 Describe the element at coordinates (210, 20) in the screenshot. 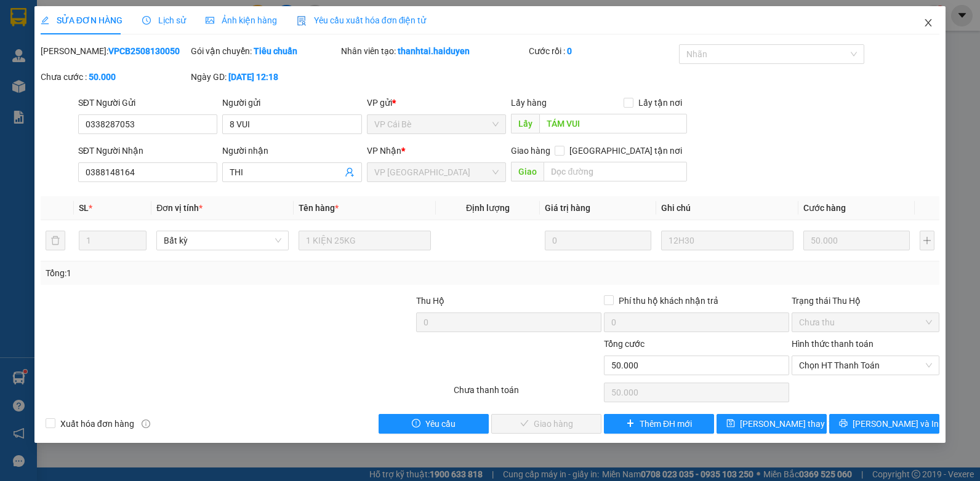

I see `span: picture` at that location.